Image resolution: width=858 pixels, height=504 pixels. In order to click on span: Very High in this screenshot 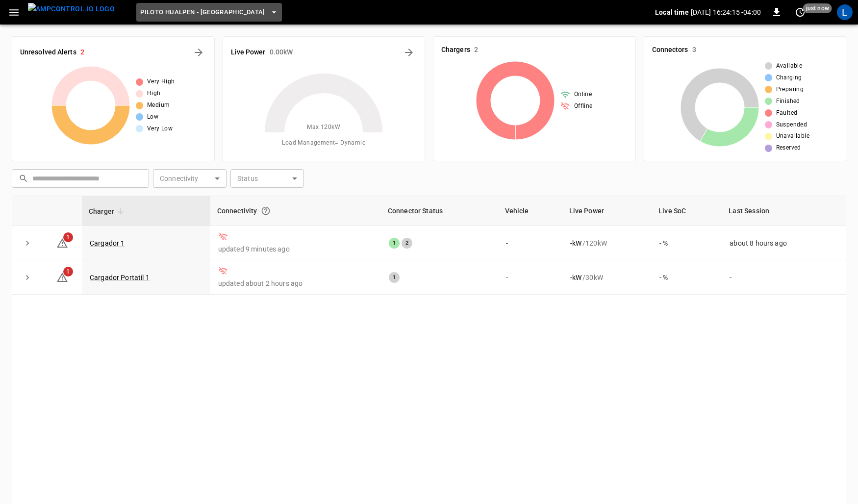, I will do `click(161, 82)`.